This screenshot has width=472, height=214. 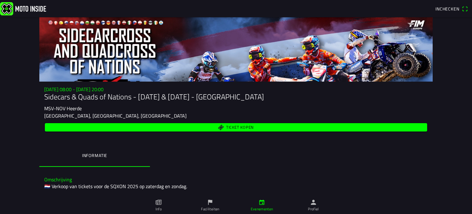 What do you see at coordinates (262, 209) in the screenshot?
I see `ion-label: Evenementen` at bounding box center [262, 209].